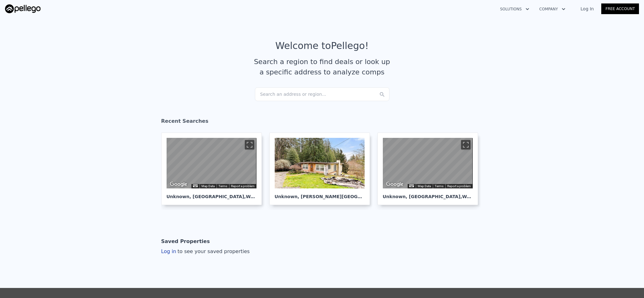  Describe the element at coordinates (620, 9) in the screenshot. I see `a: Free Account` at that location.